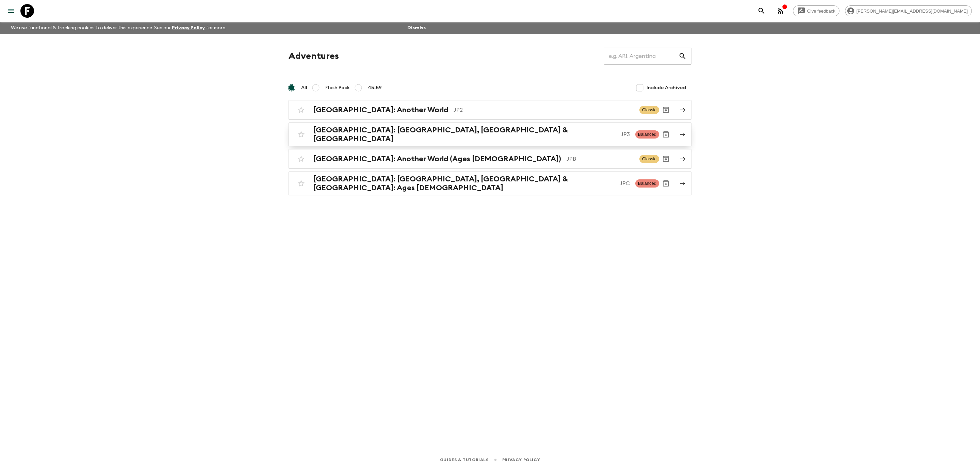 This screenshot has height=469, width=980. I want to click on span: 45-59, so click(374, 88).